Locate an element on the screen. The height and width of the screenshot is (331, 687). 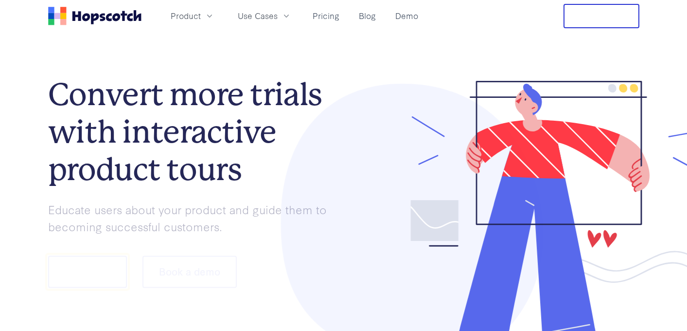
a: Home is located at coordinates (95, 16).